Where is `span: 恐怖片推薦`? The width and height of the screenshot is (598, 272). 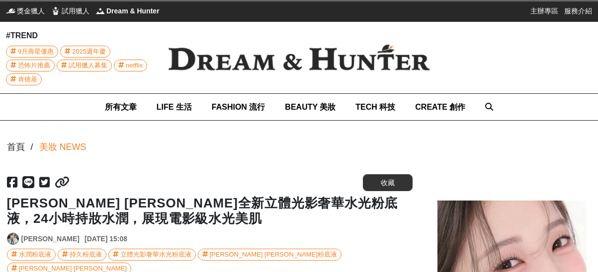
span: 恐怖片推薦 is located at coordinates (34, 66).